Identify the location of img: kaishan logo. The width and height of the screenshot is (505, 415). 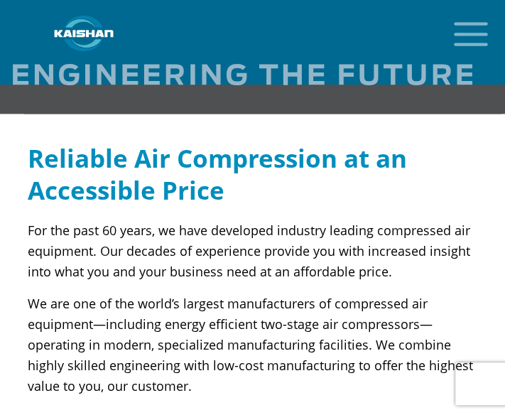
(84, 33).